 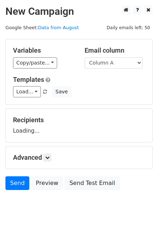 What do you see at coordinates (28, 79) in the screenshot?
I see `a: Templates` at bounding box center [28, 79].